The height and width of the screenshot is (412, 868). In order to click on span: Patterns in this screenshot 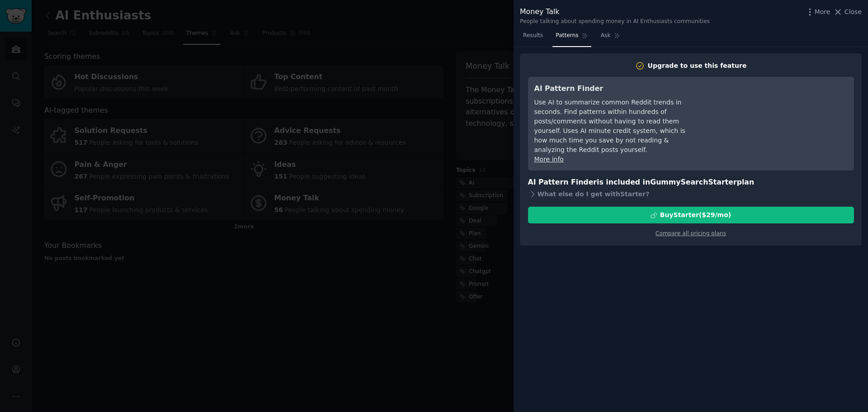, I will do `click(567, 35)`.